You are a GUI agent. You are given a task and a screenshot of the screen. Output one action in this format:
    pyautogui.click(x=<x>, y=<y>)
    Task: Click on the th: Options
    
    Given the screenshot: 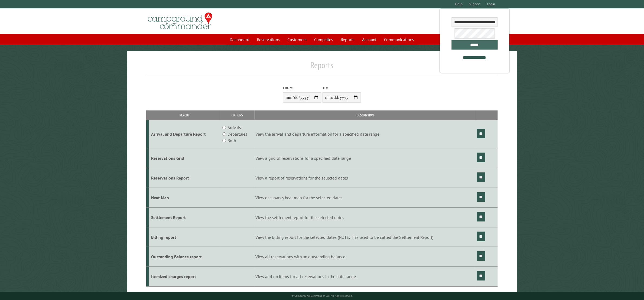 What is the action you would take?
    pyautogui.click(x=237, y=115)
    